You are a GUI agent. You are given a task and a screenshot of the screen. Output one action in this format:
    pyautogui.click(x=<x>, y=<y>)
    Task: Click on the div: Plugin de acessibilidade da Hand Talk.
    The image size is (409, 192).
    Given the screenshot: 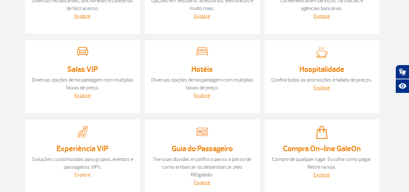 What is the action you would take?
    pyautogui.click(x=403, y=79)
    